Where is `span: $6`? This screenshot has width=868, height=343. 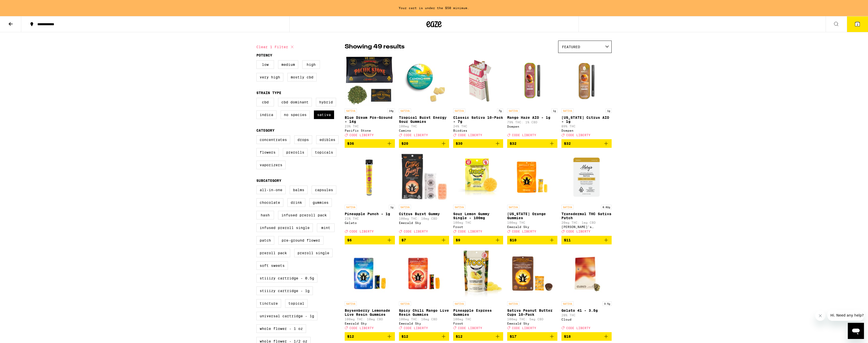 span: $6 is located at coordinates (349, 240).